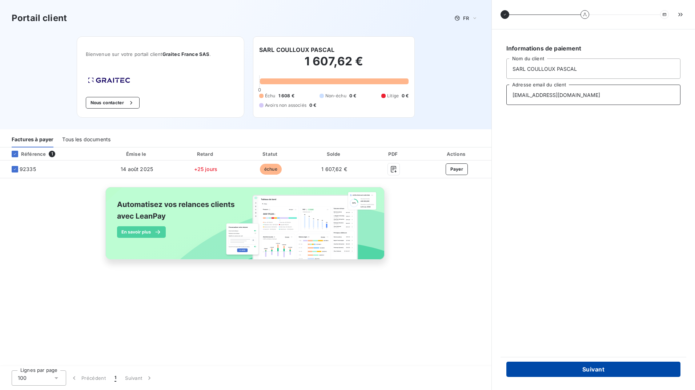 The width and height of the screenshot is (695, 390). I want to click on button: Payer, so click(457, 169).